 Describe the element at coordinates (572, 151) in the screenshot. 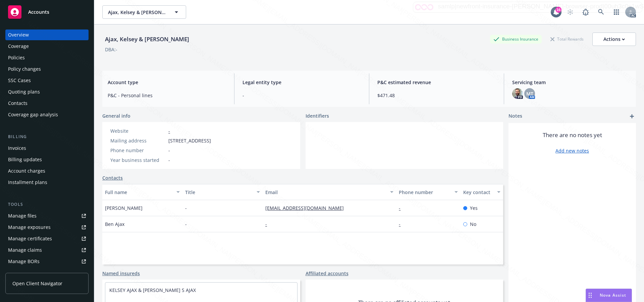

I see `a: Add new notes` at that location.